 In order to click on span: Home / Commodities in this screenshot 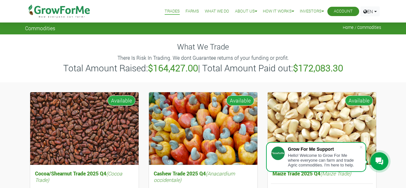, I will do `click(362, 27)`.